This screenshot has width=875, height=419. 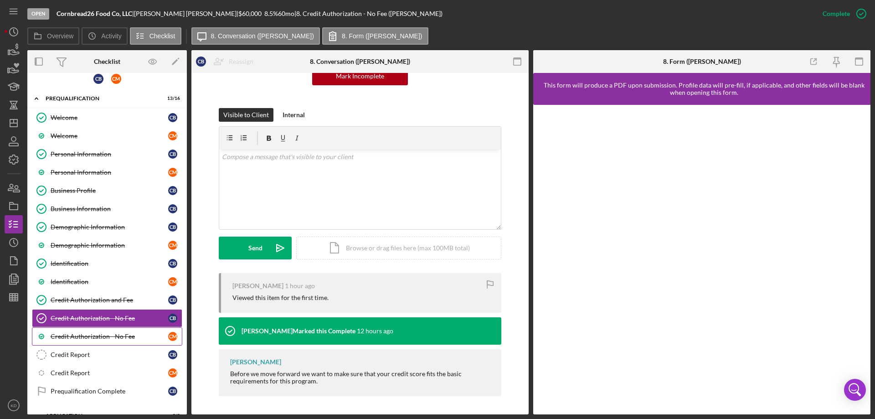 What do you see at coordinates (107, 263) in the screenshot?
I see `a: IdentificationCB` at bounding box center [107, 263].